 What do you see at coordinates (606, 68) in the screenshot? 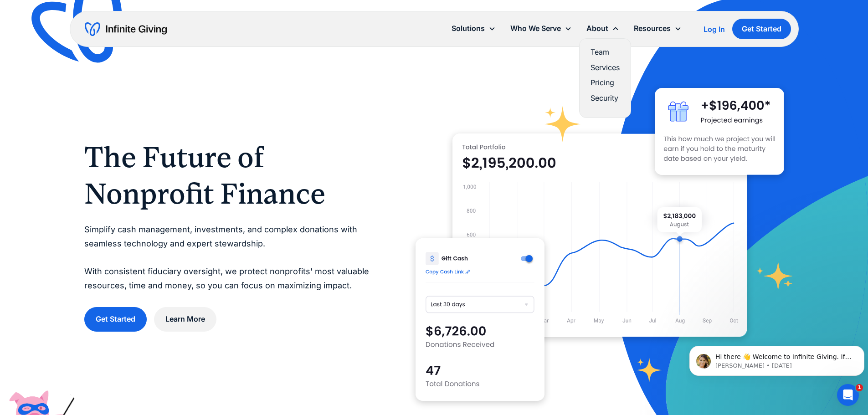
I see `a: Services` at bounding box center [606, 68].